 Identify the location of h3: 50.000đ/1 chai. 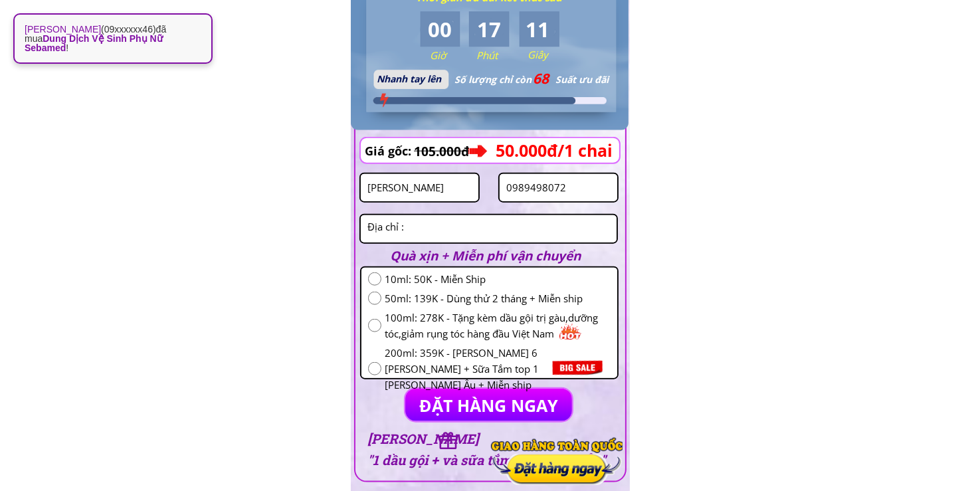
(579, 150).